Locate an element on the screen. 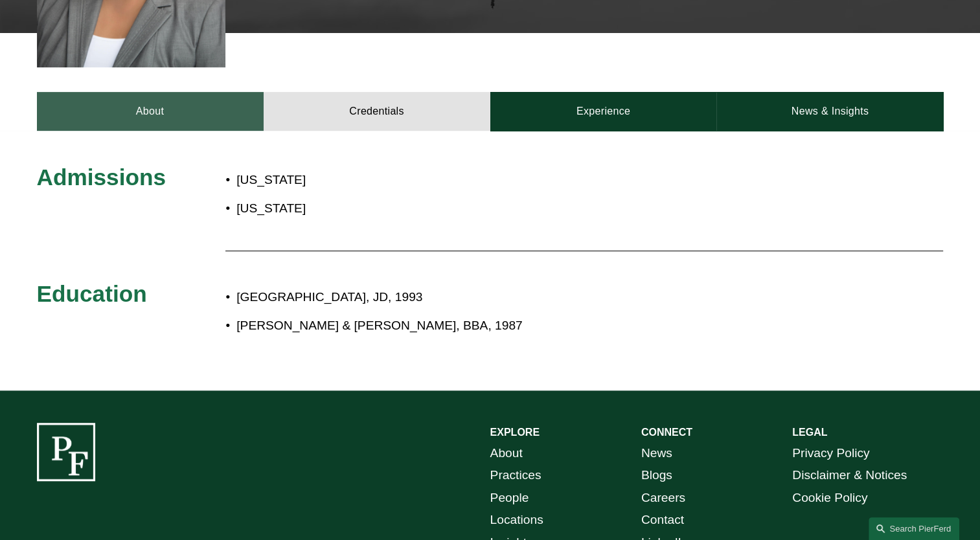  a: News is located at coordinates (656, 454).